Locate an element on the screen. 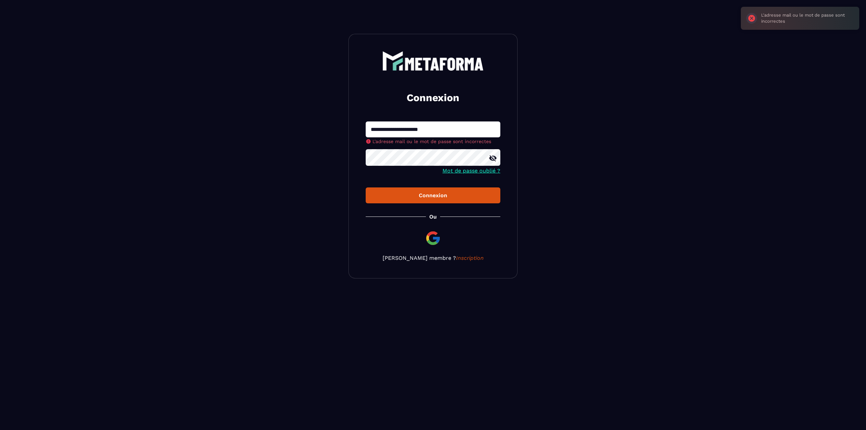 The image size is (866, 430). img: google is located at coordinates (433, 238).